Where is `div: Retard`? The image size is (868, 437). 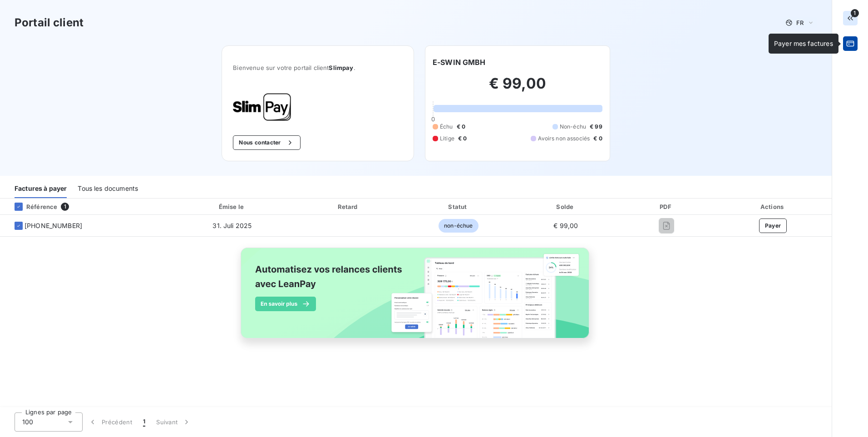
div: Retard is located at coordinates (348, 207).